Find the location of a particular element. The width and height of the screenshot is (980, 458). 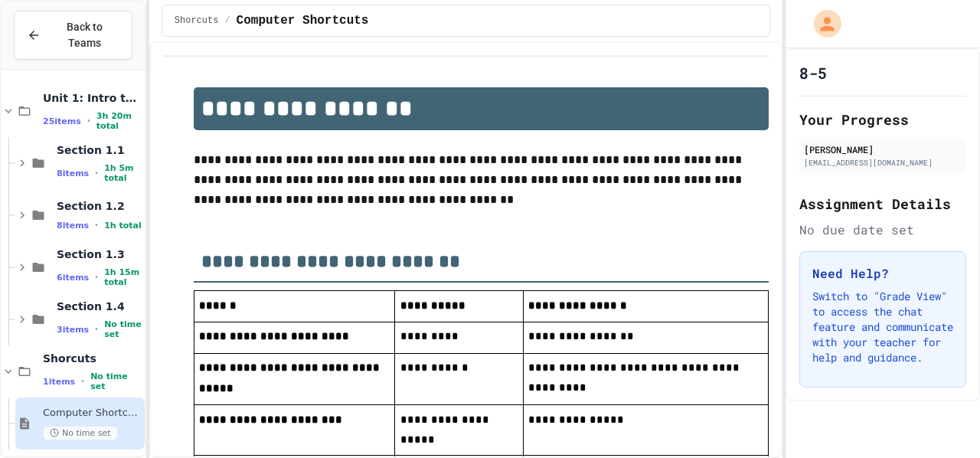

span: 1 items is located at coordinates (59, 382).